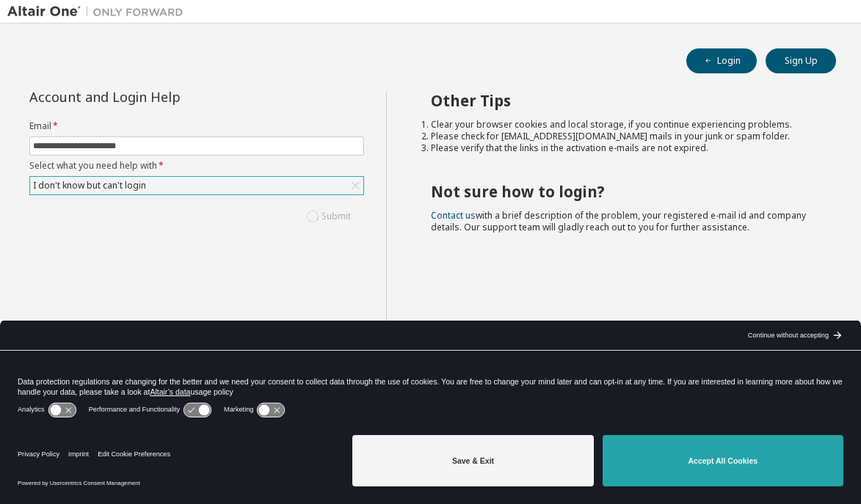  Describe the element at coordinates (800, 61) in the screenshot. I see `button: Sign Up` at that location.